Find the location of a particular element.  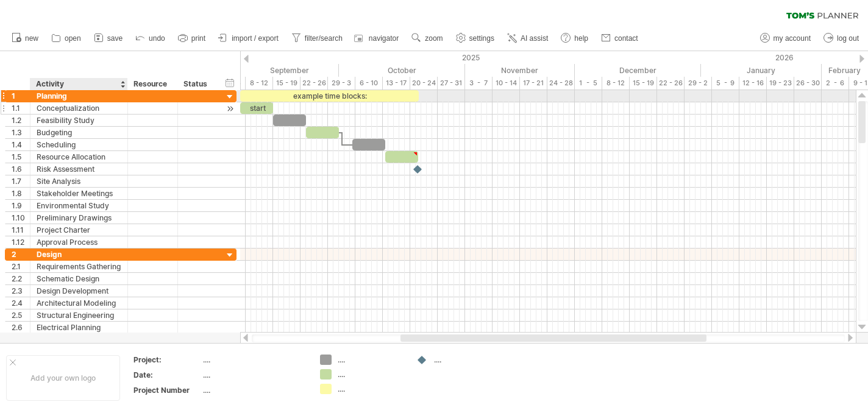

div: 1.9 is located at coordinates (21, 205).